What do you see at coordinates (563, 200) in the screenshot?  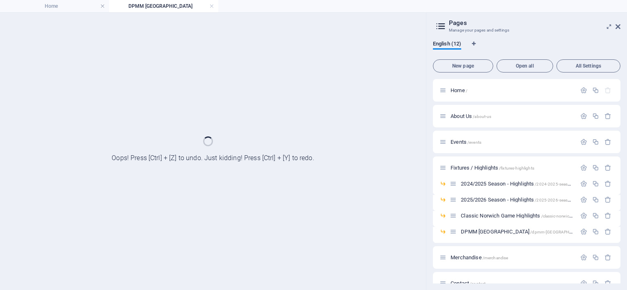 I see `span: /2025-2026-season-highlights` at bounding box center [563, 200].